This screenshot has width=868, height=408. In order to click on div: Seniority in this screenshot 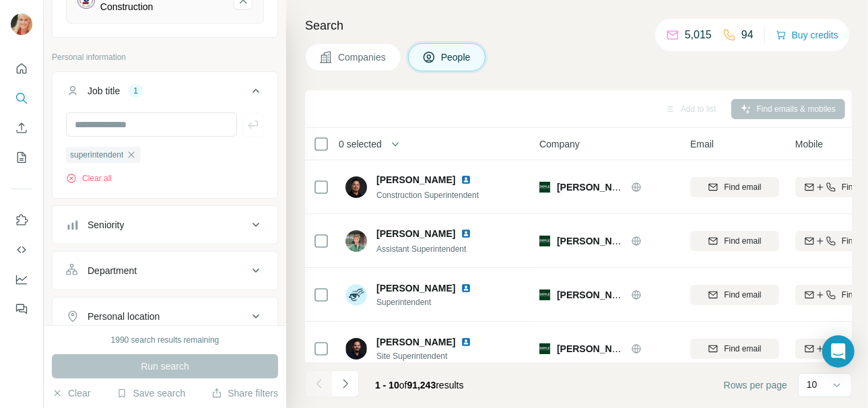, I will do `click(106, 225)`.